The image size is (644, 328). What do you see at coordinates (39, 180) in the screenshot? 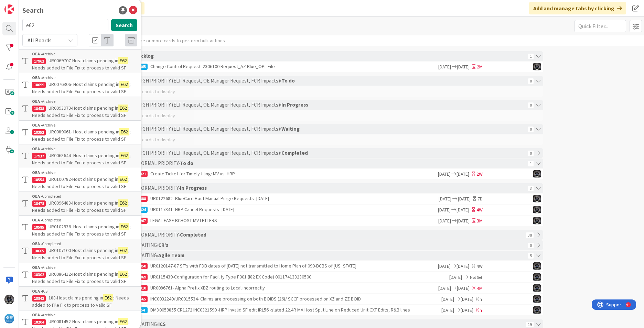
I see `div: 18554` at bounding box center [39, 180].